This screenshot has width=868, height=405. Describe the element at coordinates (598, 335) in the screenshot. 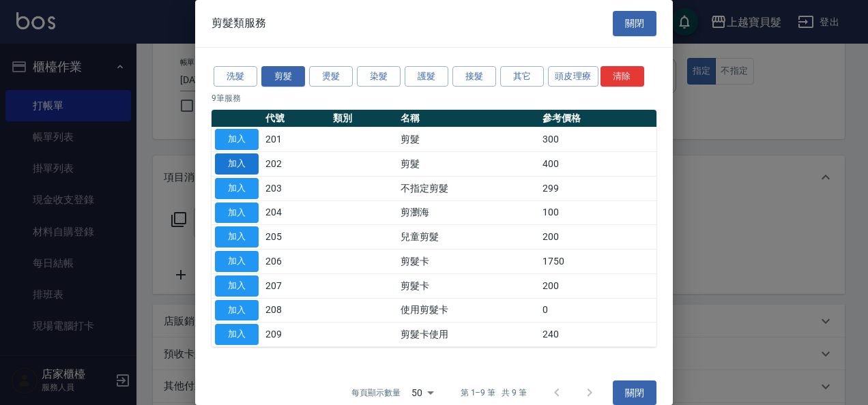

I see `td: 240` at that location.